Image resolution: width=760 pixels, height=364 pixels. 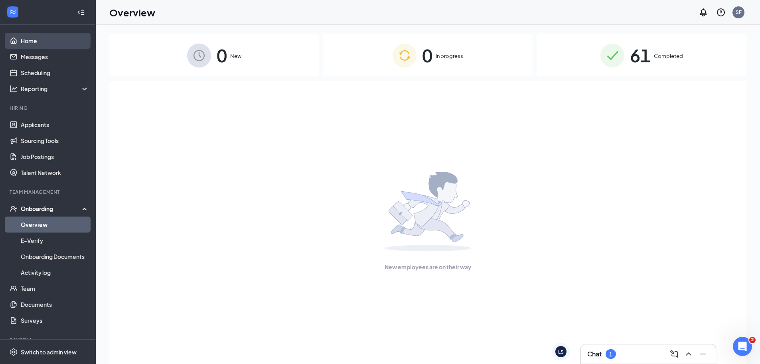 What do you see at coordinates (674, 354) in the screenshot?
I see `svg: ComposeMessage` at bounding box center [674, 354].